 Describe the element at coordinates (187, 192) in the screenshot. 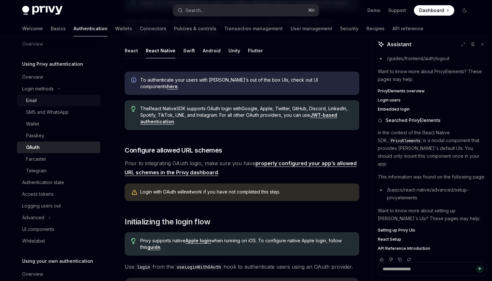

I see `strong: not` at that location.